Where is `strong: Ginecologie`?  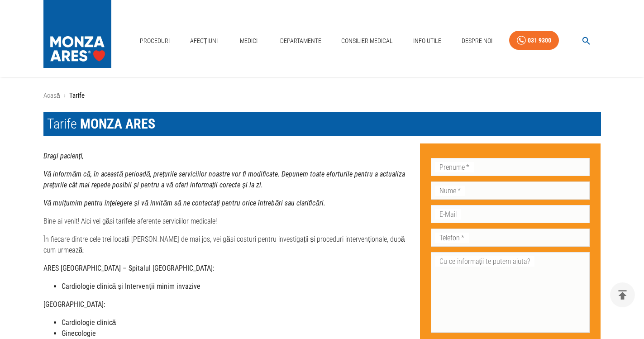 strong: Ginecologie is located at coordinates (79, 333).